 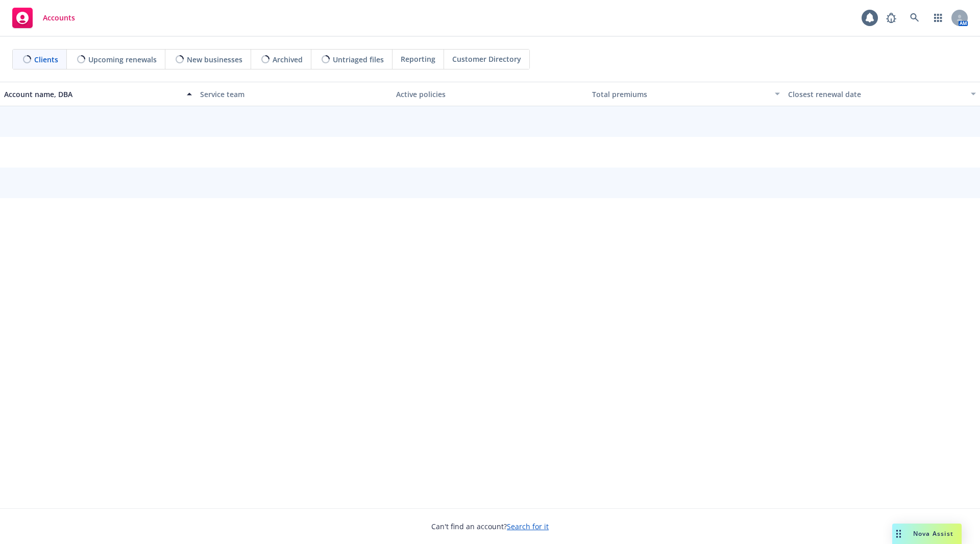 I want to click on button: Active policies, so click(x=490, y=94).